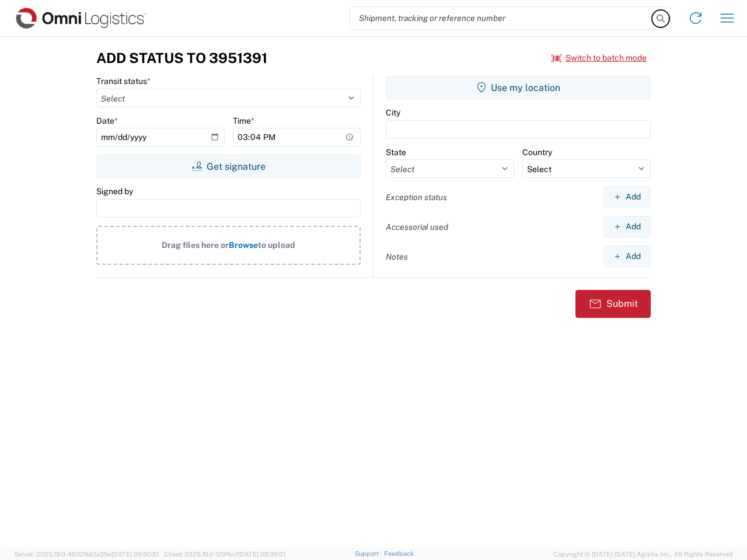  What do you see at coordinates (599, 58) in the screenshot?
I see `button: Switch to batch mode` at bounding box center [599, 58].